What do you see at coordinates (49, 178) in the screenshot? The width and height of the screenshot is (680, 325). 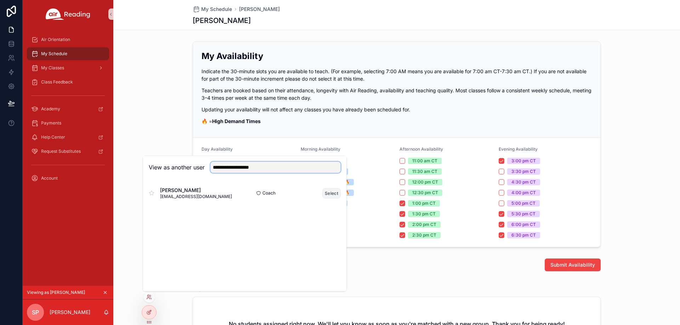 I see `span: Account` at bounding box center [49, 178].